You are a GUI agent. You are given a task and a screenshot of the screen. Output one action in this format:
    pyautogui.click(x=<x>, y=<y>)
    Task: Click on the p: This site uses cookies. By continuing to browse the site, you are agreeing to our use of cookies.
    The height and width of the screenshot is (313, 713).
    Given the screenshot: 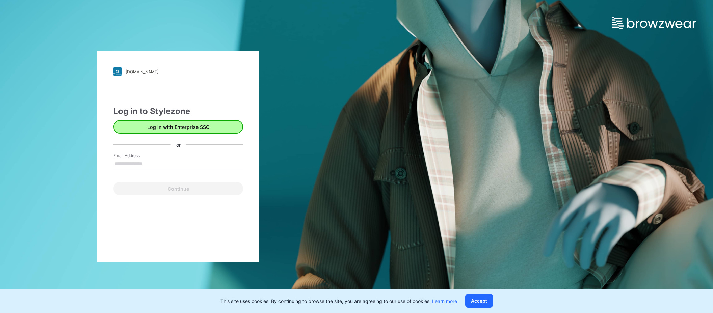 What is the action you would take?
    pyautogui.click(x=338, y=301)
    